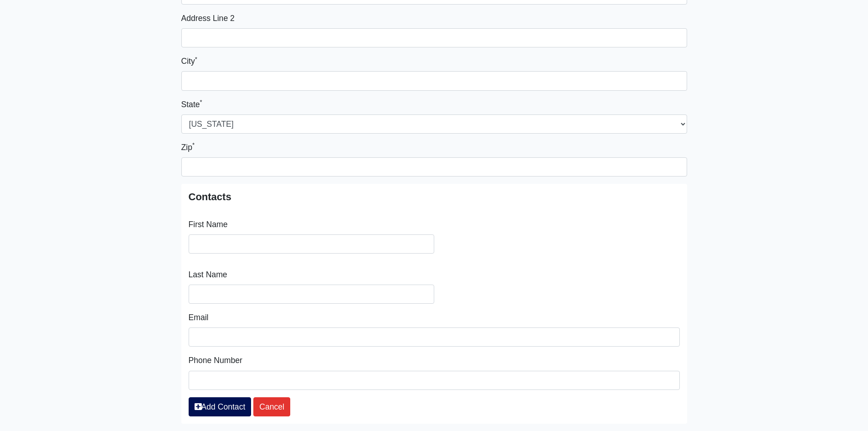 This screenshot has height=431, width=868. What do you see at coordinates (209, 224) in the screenshot?
I see `label: First Name` at bounding box center [209, 224].